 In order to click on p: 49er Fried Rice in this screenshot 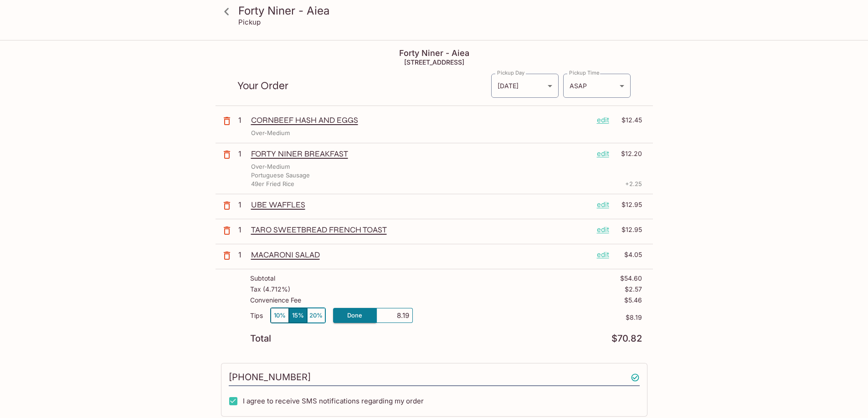, I will do `click(273, 184)`.